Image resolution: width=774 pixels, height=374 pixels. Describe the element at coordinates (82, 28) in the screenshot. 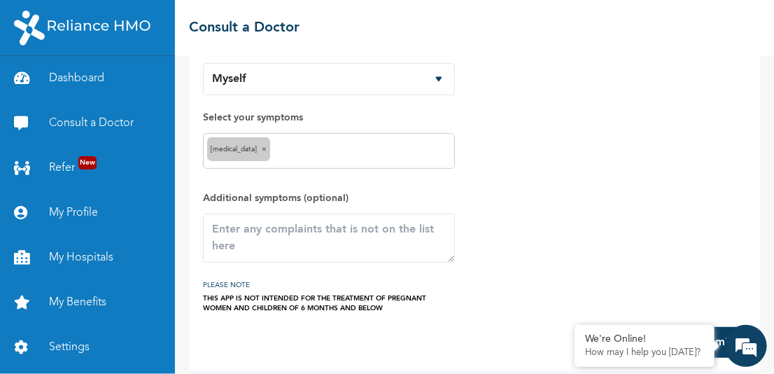

I see `img: RelianceHMO's Logo` at that location.